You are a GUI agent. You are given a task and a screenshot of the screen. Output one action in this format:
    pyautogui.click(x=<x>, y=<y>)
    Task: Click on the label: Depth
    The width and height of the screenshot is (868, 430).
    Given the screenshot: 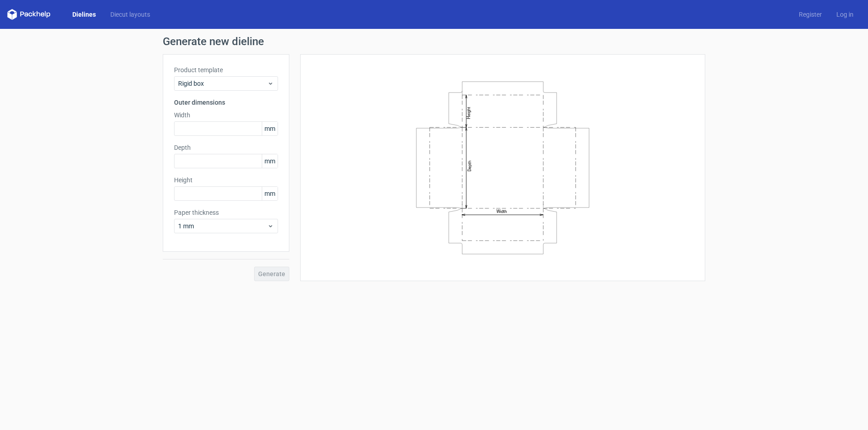 What is the action you would take?
    pyautogui.click(x=226, y=148)
    